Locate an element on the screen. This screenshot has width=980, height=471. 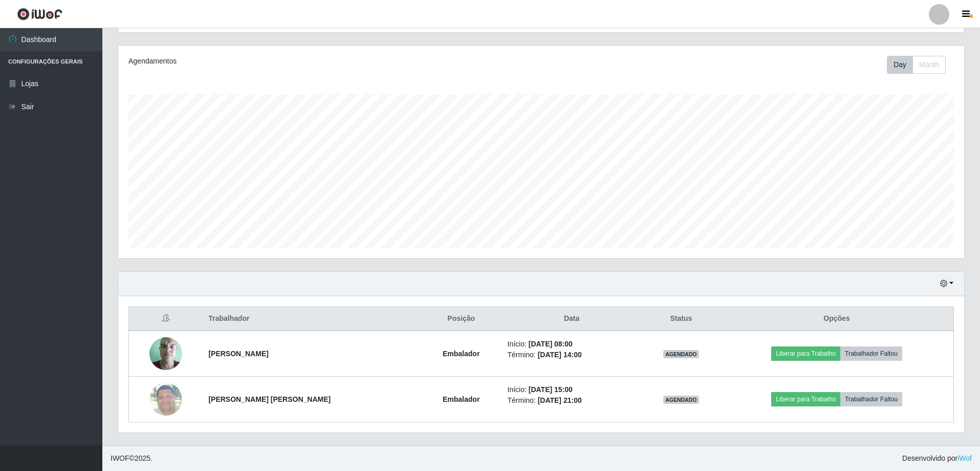
th: Status is located at coordinates (681, 319).